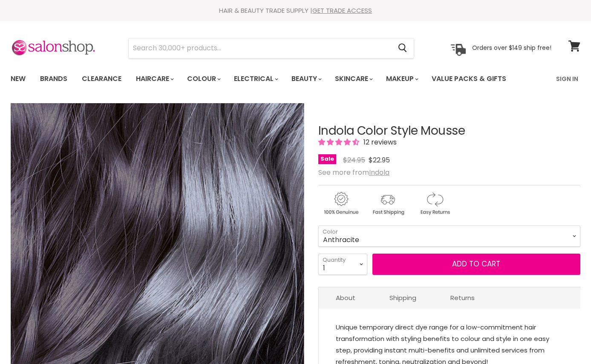 The width and height of the screenshot is (591, 364). What do you see at coordinates (18, 78) in the screenshot?
I see `a: New` at bounding box center [18, 78].